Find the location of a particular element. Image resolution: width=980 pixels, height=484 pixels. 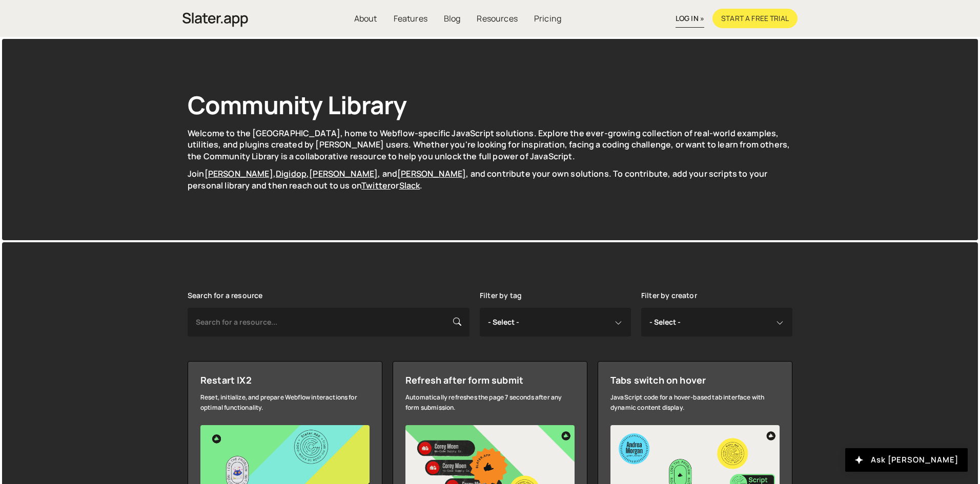

label: Search for a resource is located at coordinates (225, 296).